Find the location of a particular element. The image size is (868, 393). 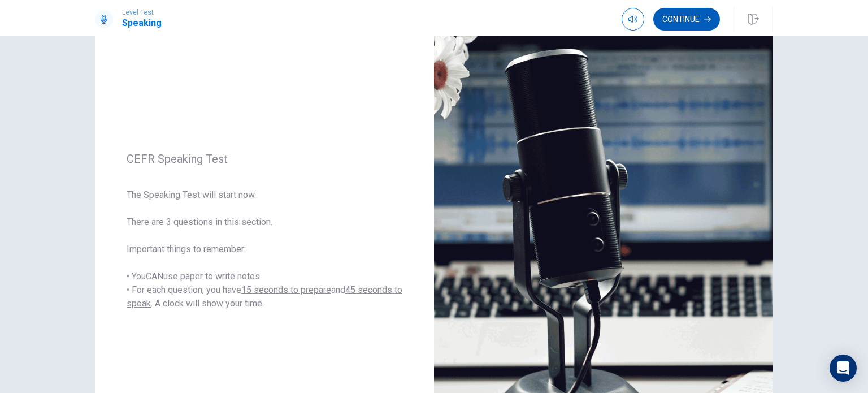

span: The Speaking Test will start now. There are 3 questions in this section. Important things to reme... is located at coordinates (265, 249).